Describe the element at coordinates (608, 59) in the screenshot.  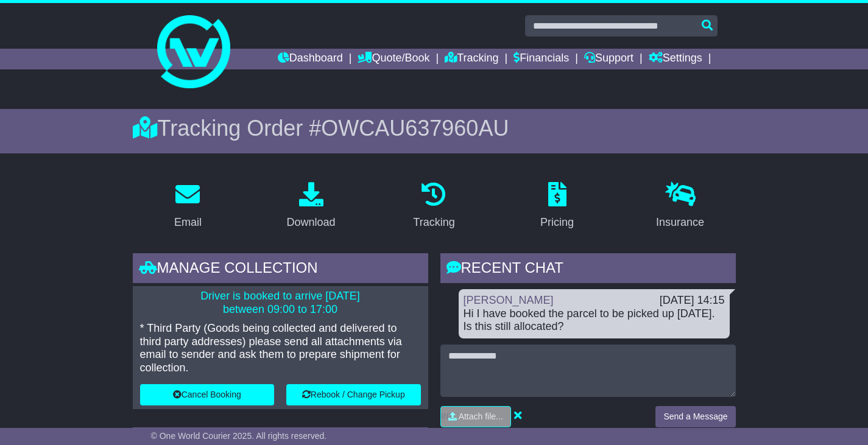
I see `a: Support` at that location.